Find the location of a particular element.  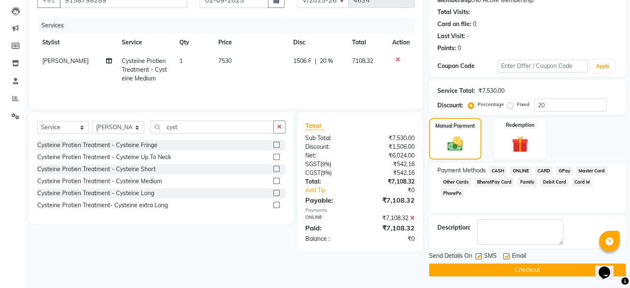

th: Price is located at coordinates (250, 42).